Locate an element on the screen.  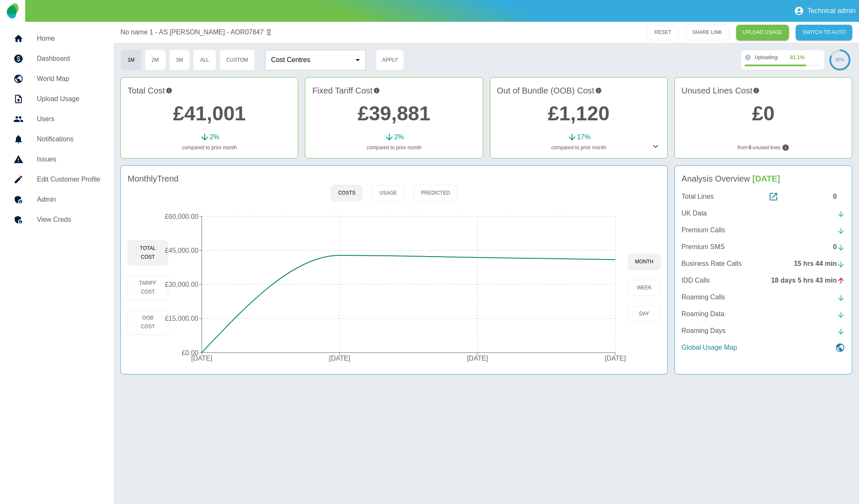
h5: Issues is located at coordinates (68, 160).